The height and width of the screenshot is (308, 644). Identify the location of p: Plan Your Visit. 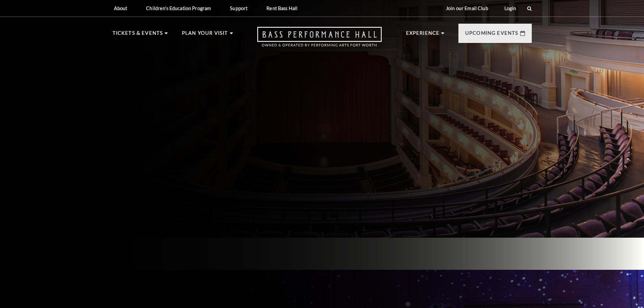
(205, 35).